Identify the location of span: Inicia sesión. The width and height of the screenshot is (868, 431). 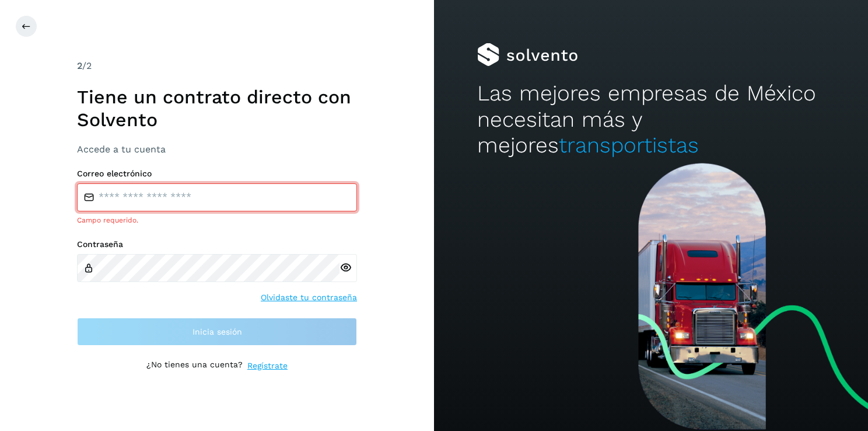
(217, 331).